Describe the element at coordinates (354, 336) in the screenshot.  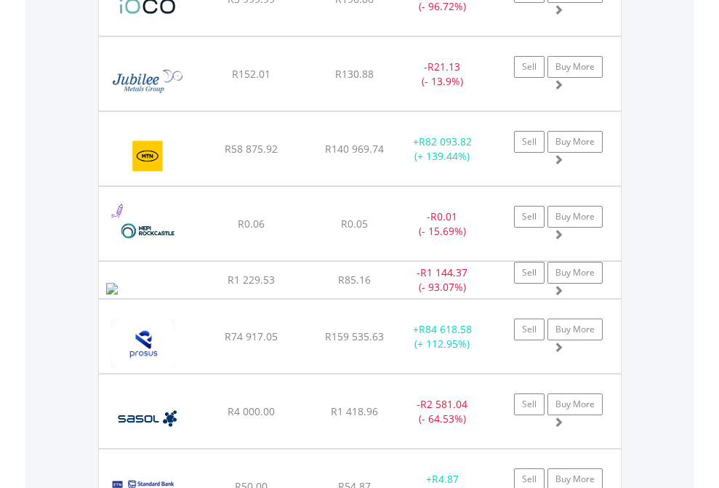
I see `span: R159 535.63` at that location.